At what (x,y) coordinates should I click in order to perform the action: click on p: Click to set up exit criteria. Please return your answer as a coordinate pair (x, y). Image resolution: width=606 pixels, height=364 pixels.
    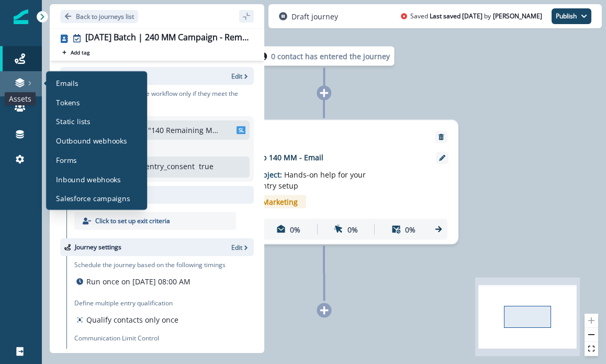
    Looking at the image, I should click on (132, 221).